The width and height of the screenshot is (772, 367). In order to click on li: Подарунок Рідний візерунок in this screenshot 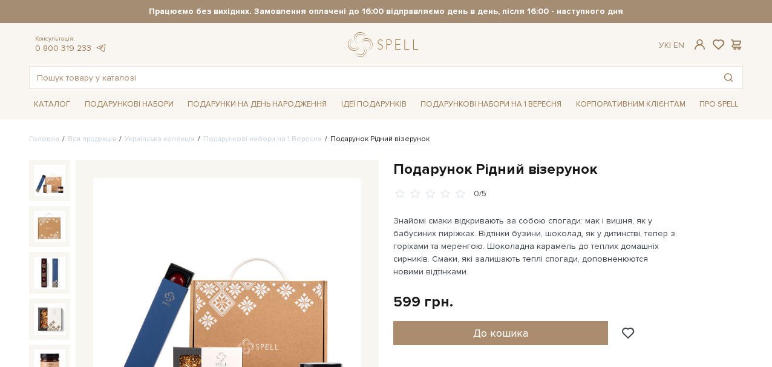, I will do `click(376, 139)`.